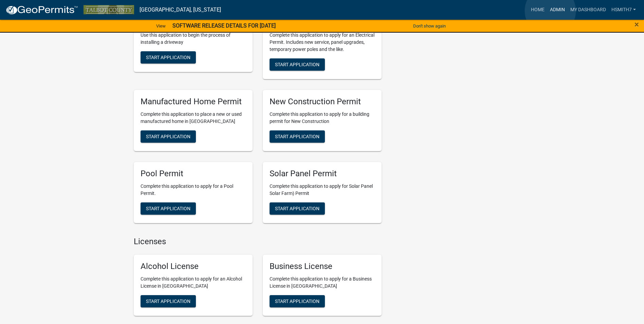 This screenshot has width=644, height=324. Describe the element at coordinates (193, 39) in the screenshot. I see `p: Use this application to begin the process of installing a driveway` at that location.